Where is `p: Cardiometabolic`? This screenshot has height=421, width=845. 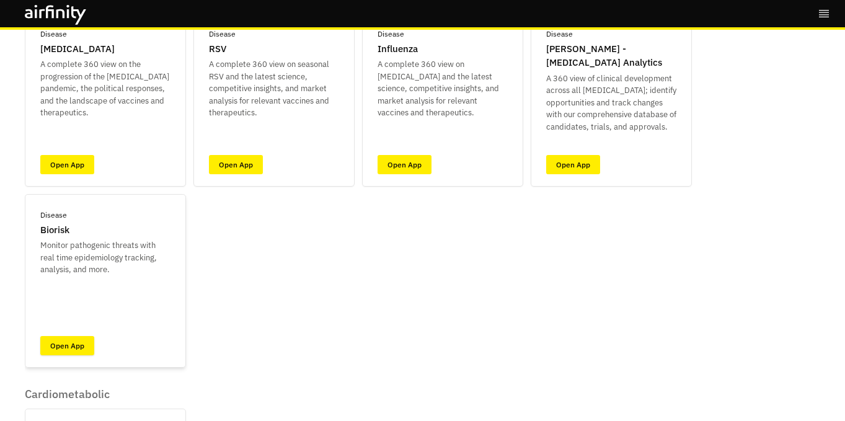 p: Cardiometabolic is located at coordinates (105, 394).